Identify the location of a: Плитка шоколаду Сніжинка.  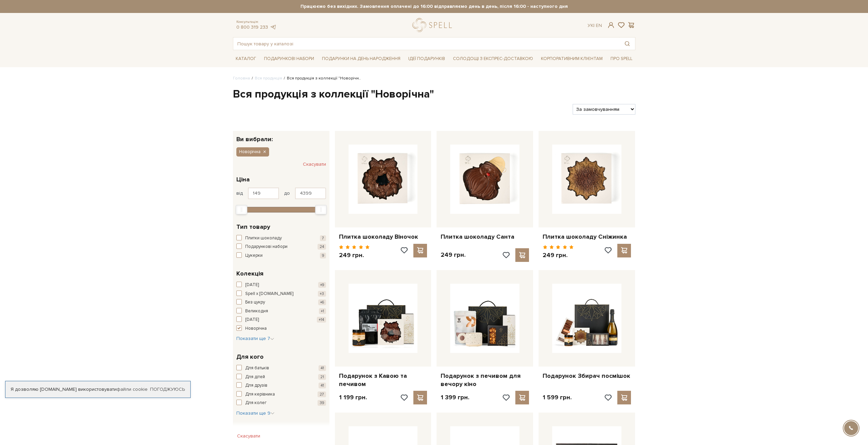
(587, 237).